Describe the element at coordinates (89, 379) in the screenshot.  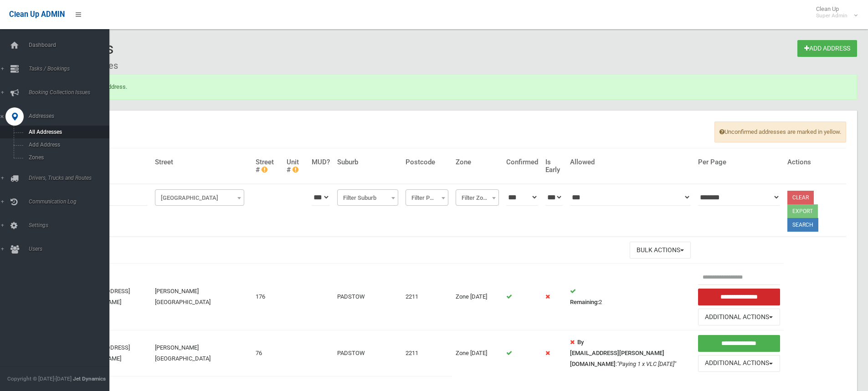
I see `strong: Jet Dynamics` at that location.